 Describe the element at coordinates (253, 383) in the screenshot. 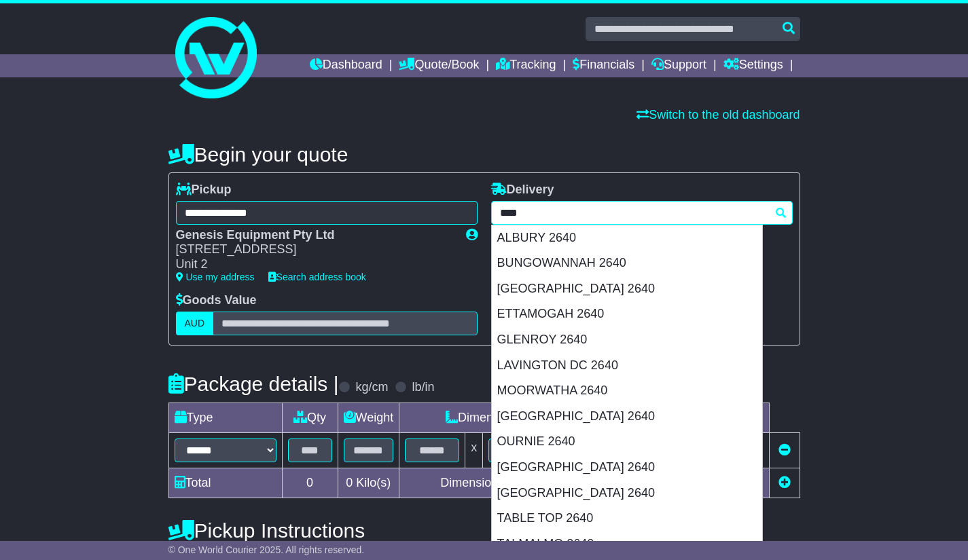

I see `h4: Package details |` at that location.